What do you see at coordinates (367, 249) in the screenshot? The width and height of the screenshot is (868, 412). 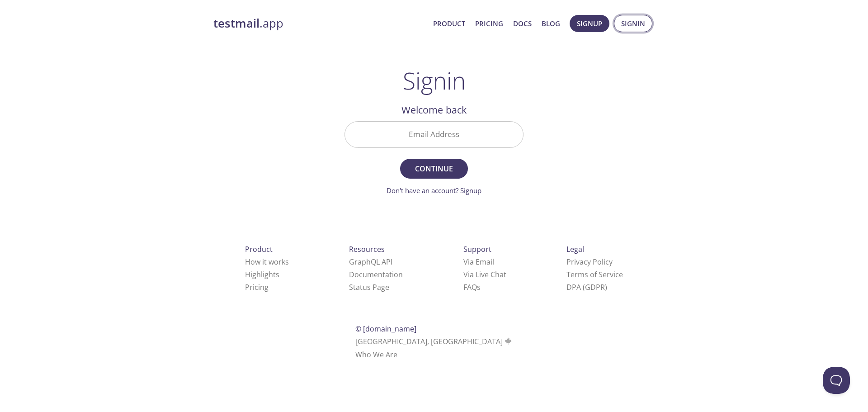 I see `span: Resources` at bounding box center [367, 249].